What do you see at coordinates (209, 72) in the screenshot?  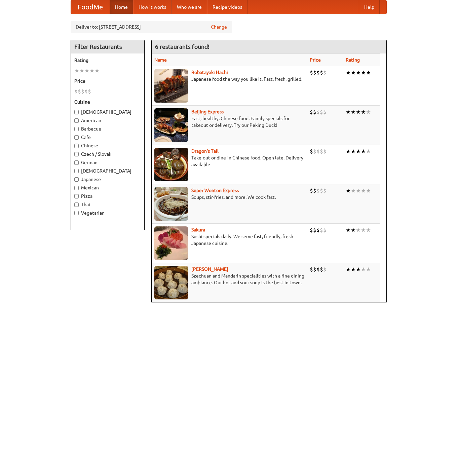 I see `a: Robatayaki Hachi` at bounding box center [209, 72].